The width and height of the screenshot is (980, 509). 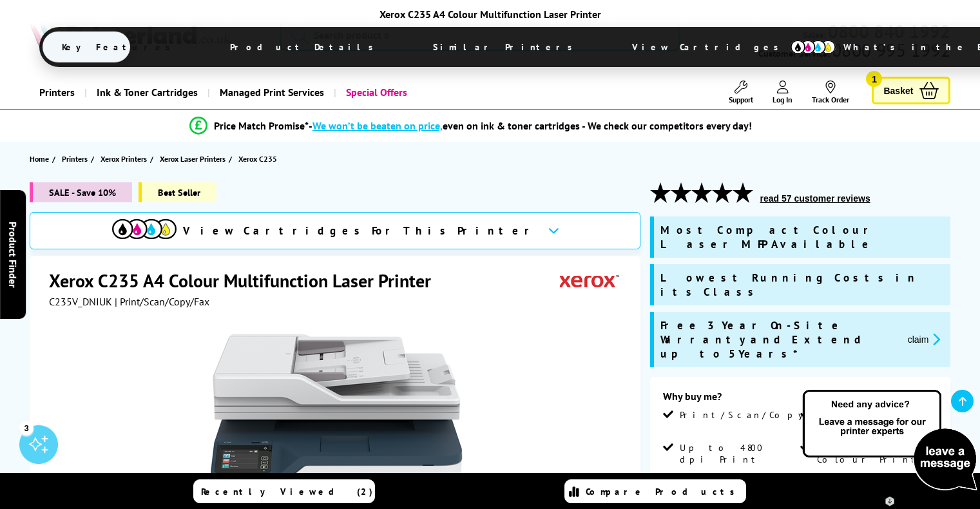 I want to click on span: Print/Scan/Copy/Fax, so click(x=762, y=415).